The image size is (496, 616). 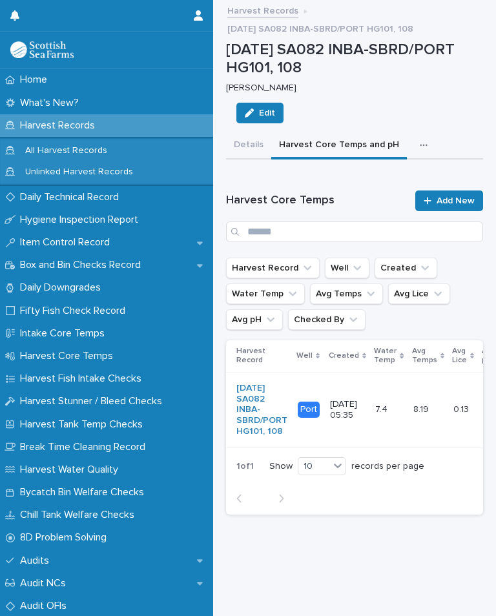 What do you see at coordinates (354, 232) in the screenshot?
I see `input: Search` at bounding box center [354, 232].